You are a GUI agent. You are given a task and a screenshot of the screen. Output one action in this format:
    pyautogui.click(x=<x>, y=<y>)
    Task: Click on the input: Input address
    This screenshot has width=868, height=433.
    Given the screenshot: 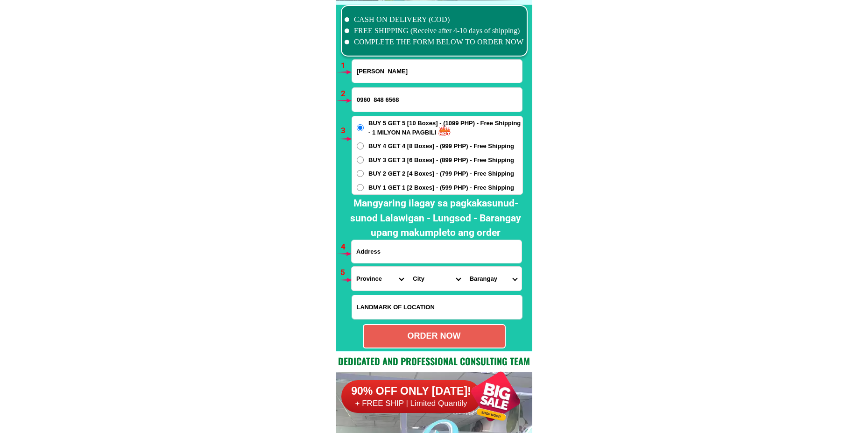 What is the action you would take?
    pyautogui.click(x=436, y=252)
    